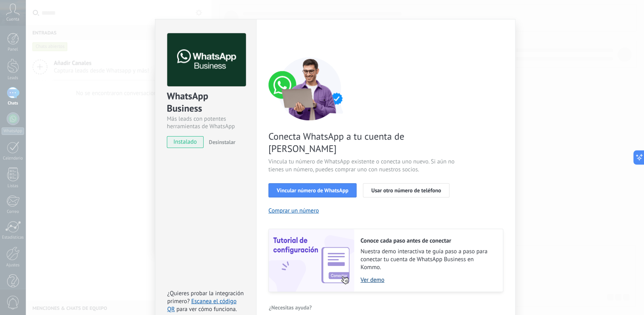 This screenshot has height=315, width=644. What do you see at coordinates (206, 123) in the screenshot?
I see `div: Más leads con potentes herramientas de WhatsApp` at bounding box center [206, 123].